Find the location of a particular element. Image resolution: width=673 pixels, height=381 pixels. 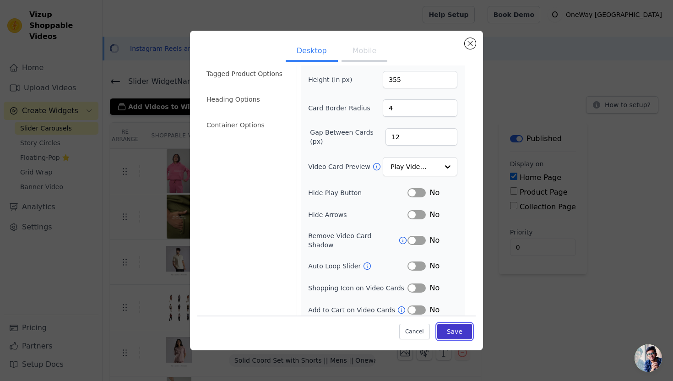

button: Save is located at coordinates (455, 332).